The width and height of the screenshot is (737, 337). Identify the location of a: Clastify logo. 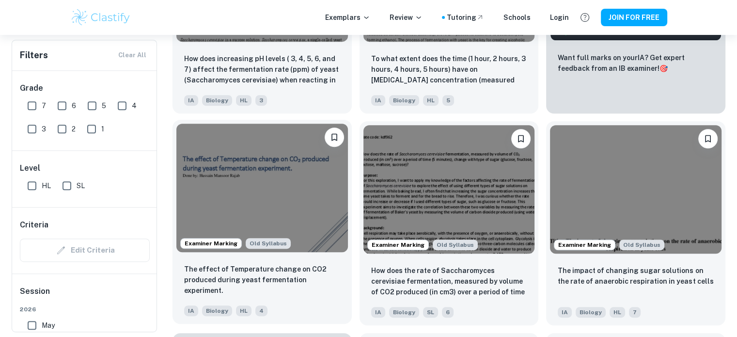
(101, 17).